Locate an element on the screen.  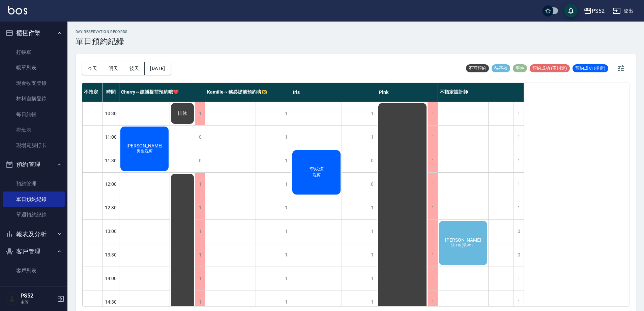
button: PS52 is located at coordinates (594, 11).